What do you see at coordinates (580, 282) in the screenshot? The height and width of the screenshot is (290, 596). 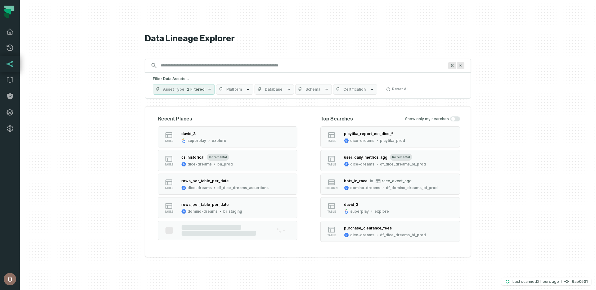 I see `h4: 6ae0501` at bounding box center [580, 282].